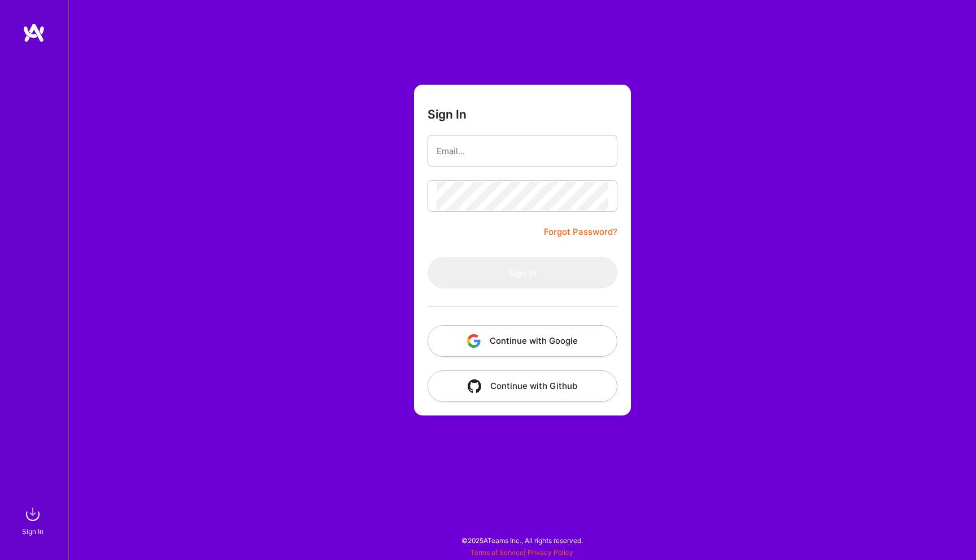 This screenshot has width=976, height=560. I want to click on img: logo, so click(34, 33).